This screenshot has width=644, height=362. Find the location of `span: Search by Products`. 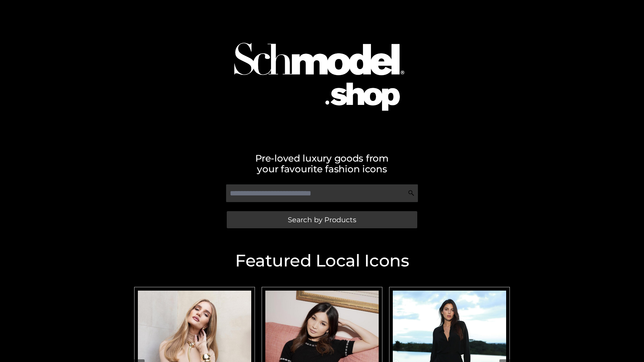

span: Search by Products is located at coordinates (322, 219).